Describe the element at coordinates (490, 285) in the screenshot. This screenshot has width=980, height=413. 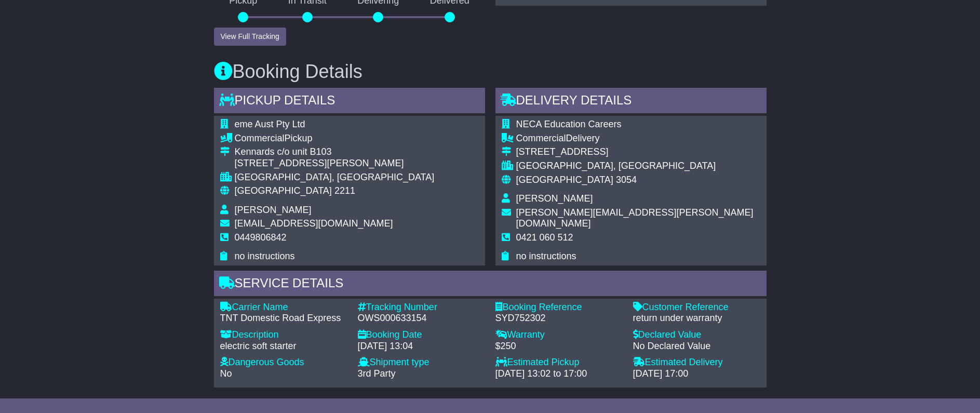
I see `div: Service Details` at that location.